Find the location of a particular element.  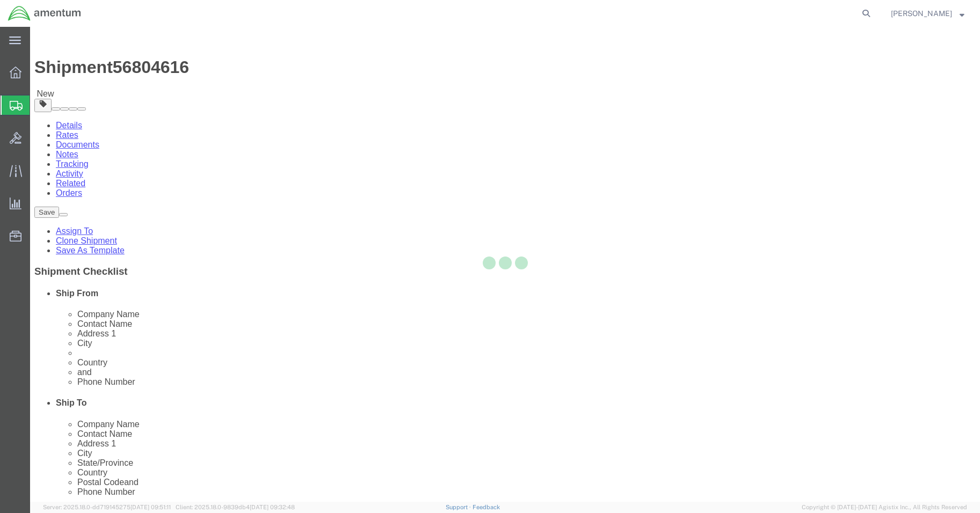

a: Feedback is located at coordinates (486, 507).